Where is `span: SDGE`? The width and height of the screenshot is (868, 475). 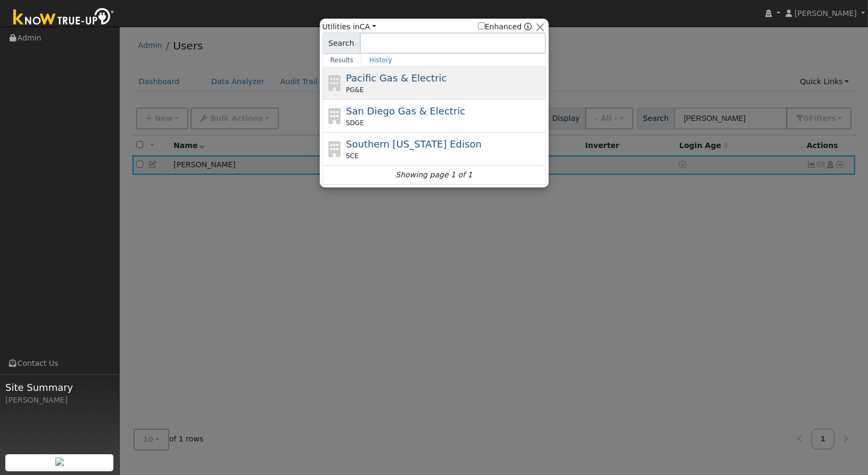
span: SDGE is located at coordinates (355, 123).